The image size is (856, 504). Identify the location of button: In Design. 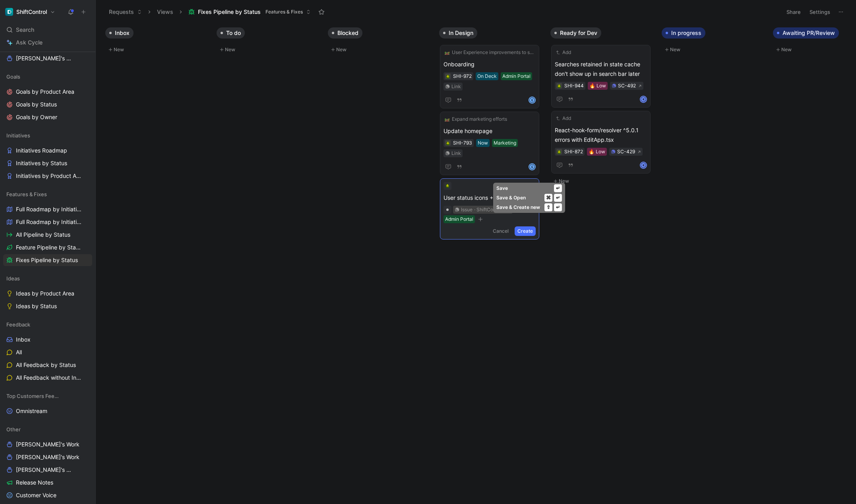
(459, 33).